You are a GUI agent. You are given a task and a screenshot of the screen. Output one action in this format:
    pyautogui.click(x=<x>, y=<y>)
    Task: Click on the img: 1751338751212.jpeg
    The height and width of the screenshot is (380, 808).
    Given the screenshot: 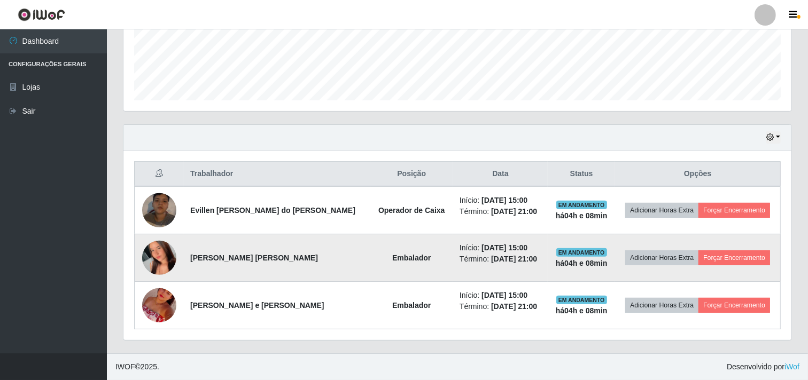 What is the action you would take?
    pyautogui.click(x=159, y=211)
    